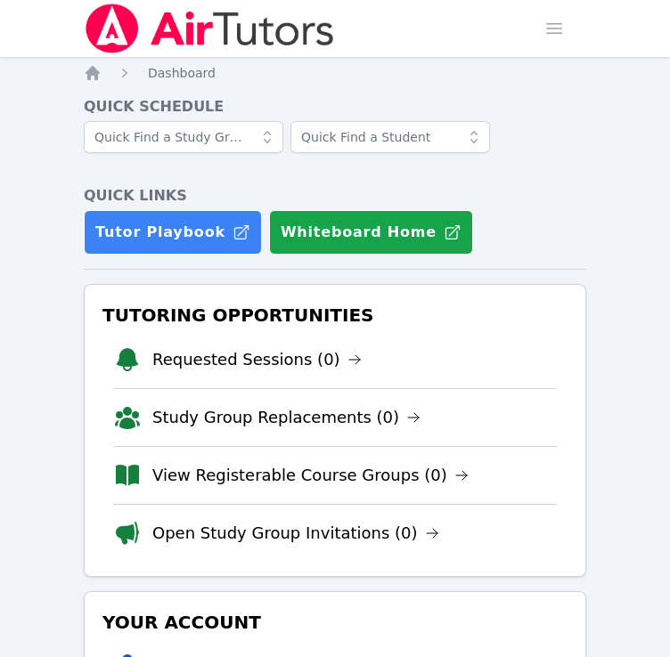  I want to click on h3: Your Account, so click(335, 622).